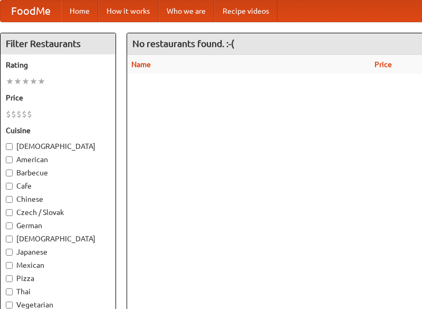 This screenshot has height=309, width=422. I want to click on input: German, so click(9, 225).